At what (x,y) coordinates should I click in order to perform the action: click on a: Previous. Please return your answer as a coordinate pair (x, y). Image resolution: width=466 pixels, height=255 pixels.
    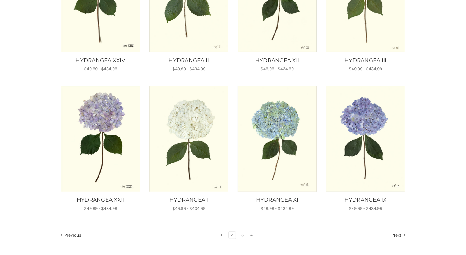
    Looking at the image, I should click on (72, 236).